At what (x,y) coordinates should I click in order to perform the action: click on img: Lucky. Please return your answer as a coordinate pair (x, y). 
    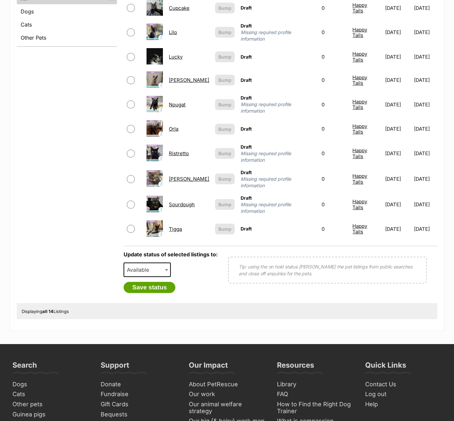
    Looking at the image, I should click on (155, 56).